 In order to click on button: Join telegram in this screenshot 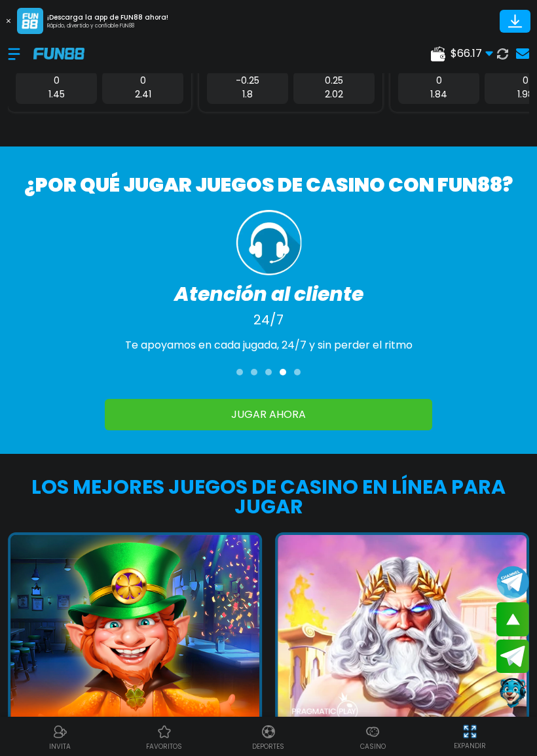, I will do `click(512, 656)`.